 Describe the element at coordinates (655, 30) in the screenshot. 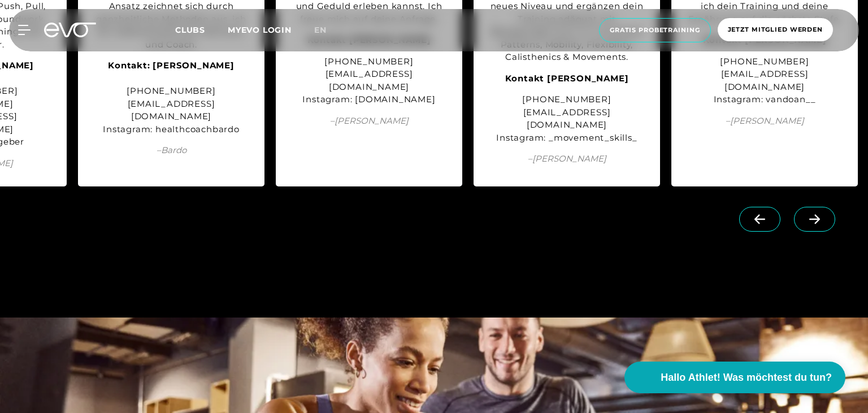

I see `span: Gratis Probetraining` at that location.